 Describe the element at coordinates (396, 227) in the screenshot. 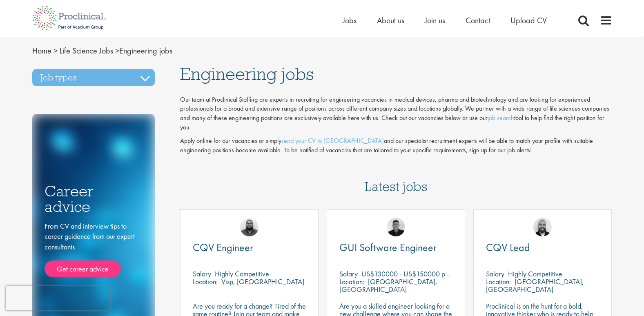

I see `img: Christian Andersen` at that location.